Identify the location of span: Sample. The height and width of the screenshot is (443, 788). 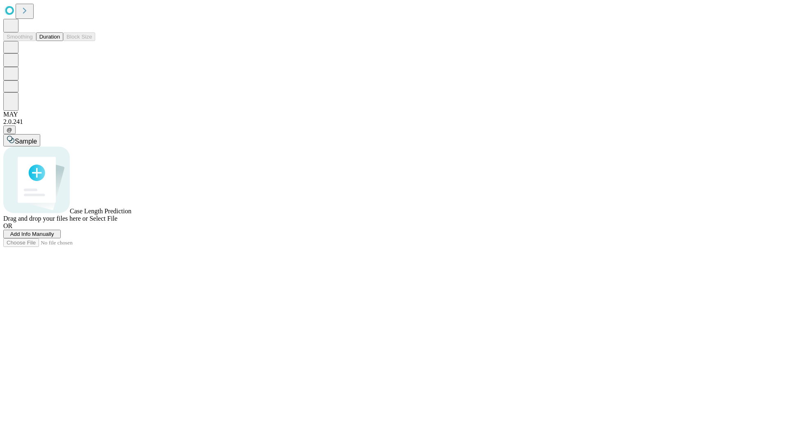
(26, 141).